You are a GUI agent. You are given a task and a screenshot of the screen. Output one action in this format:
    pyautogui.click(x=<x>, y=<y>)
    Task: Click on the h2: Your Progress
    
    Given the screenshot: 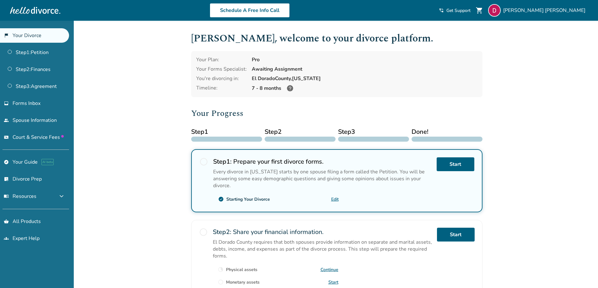 What is the action you would take?
    pyautogui.click(x=337, y=113)
    